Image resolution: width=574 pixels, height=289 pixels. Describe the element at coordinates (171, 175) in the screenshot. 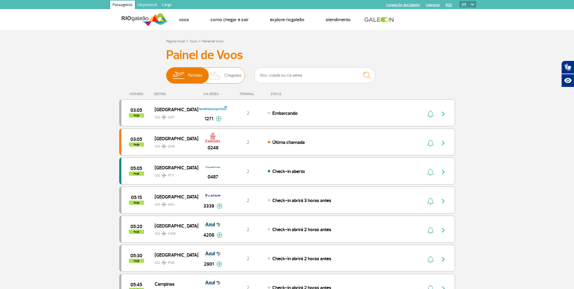

I see `span: PTY` at that location.